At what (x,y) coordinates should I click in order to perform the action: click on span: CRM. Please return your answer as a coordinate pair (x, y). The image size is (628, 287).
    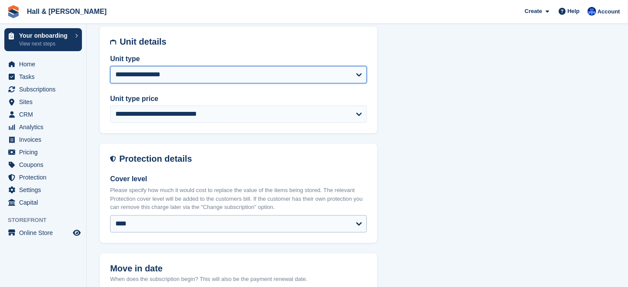
    Looking at the image, I should click on (45, 114).